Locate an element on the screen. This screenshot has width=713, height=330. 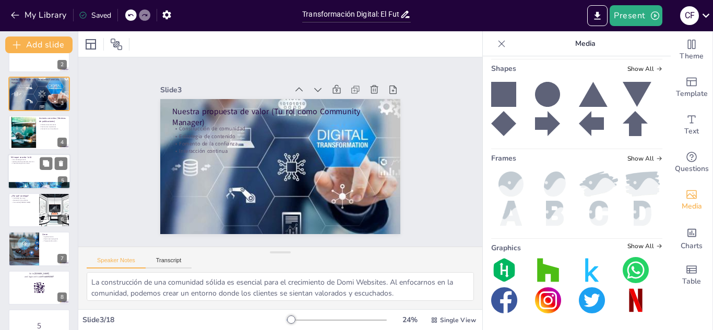
span: Graphics is located at coordinates (506, 248).